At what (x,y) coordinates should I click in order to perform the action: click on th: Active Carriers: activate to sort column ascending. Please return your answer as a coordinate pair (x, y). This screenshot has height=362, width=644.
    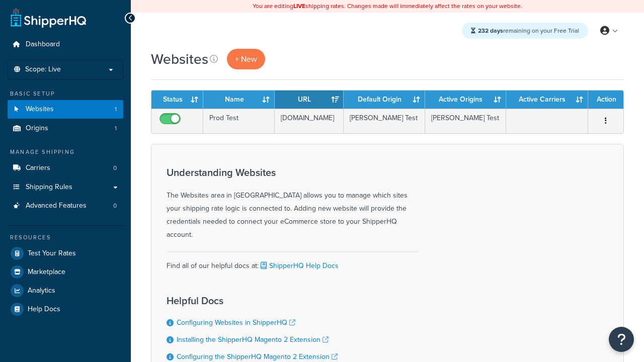
    Looking at the image, I should click on (547, 99).